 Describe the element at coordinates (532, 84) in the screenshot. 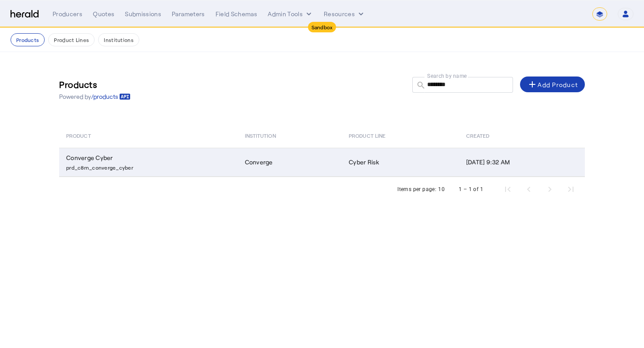

I see `mat-icon: add` at that location.